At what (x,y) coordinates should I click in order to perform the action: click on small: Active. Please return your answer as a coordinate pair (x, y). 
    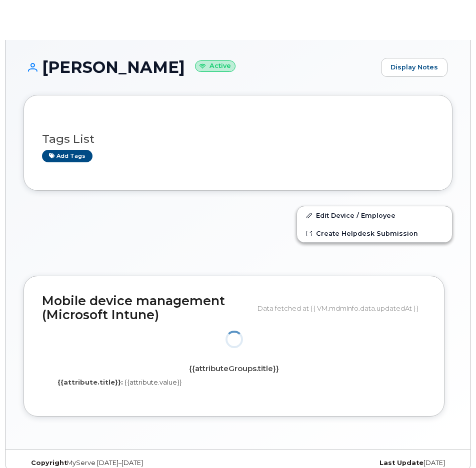
    Looking at the image, I should click on (215, 66).